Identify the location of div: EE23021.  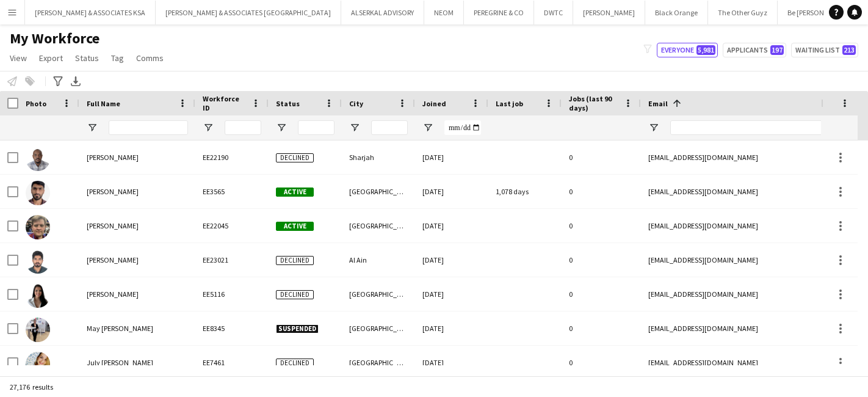
(232, 259).